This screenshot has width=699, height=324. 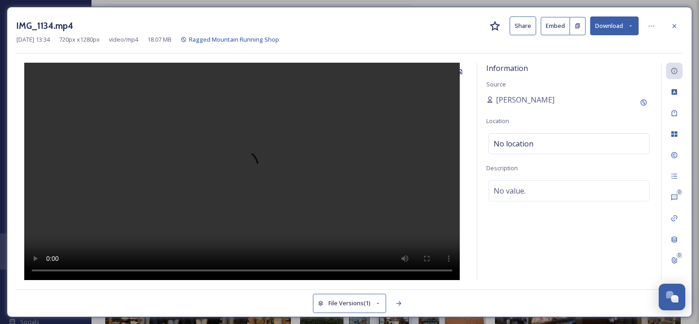 What do you see at coordinates (502, 168) in the screenshot?
I see `span: Description` at bounding box center [502, 168].